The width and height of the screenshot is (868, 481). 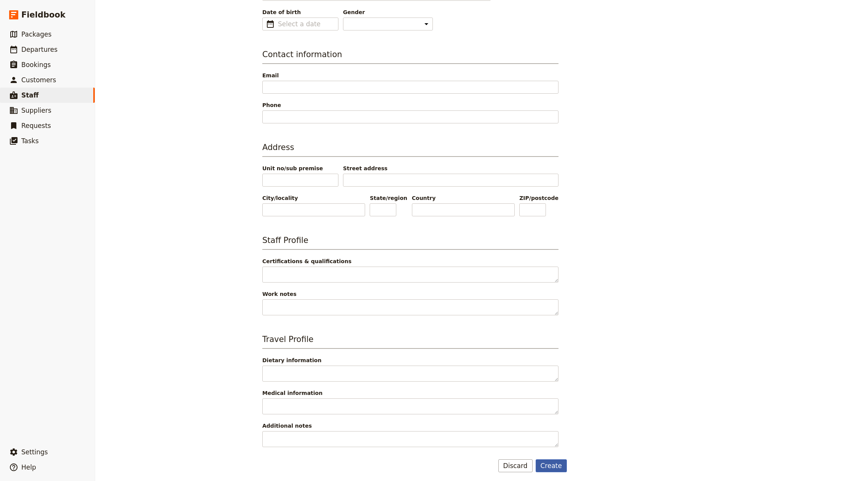 I want to click on span: Settings, so click(x=35, y=452).